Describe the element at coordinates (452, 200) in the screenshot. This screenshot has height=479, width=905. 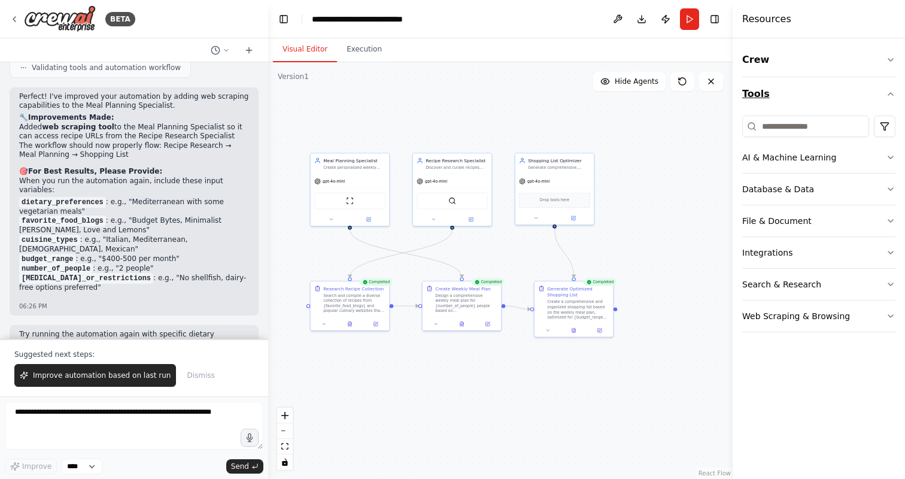
I see `img: SerperDevTool` at that location.